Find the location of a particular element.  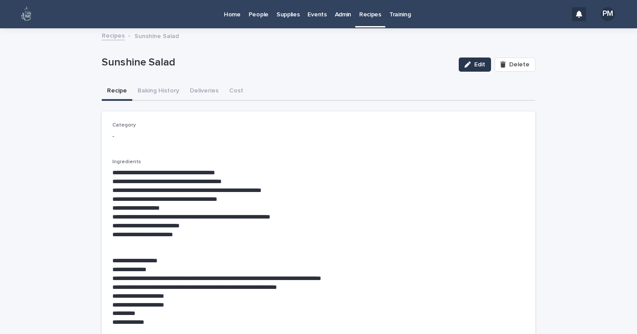

span: Category is located at coordinates (124, 125).